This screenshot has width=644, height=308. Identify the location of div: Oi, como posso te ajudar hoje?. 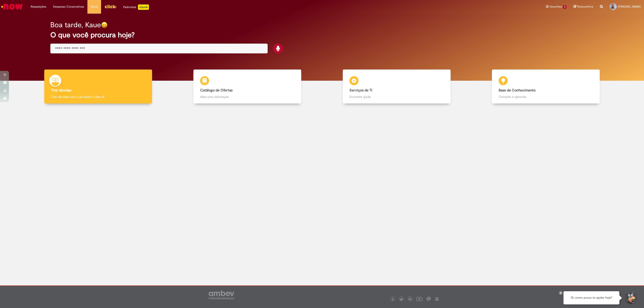
(591, 298).